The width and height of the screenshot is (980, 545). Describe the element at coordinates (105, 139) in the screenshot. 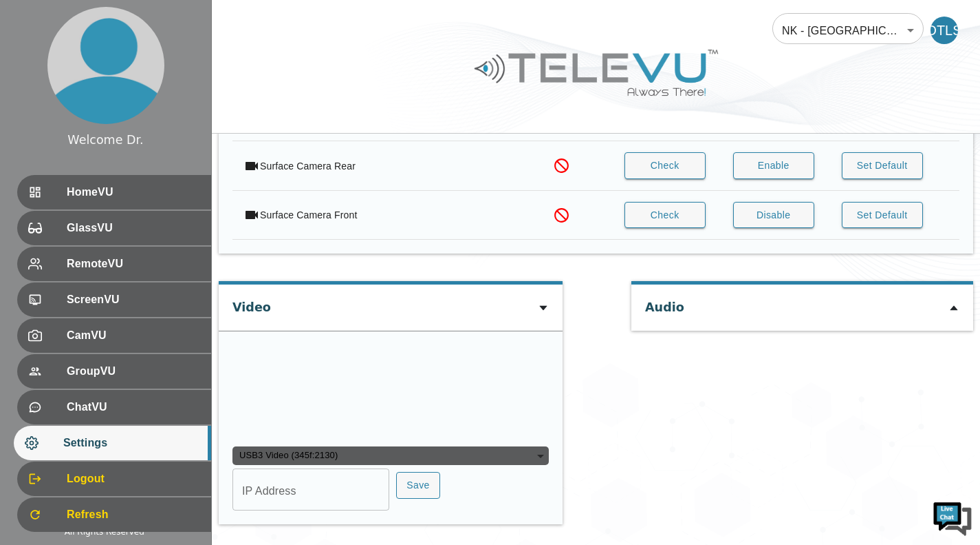

I see `div: Welcome Dr.` at that location.